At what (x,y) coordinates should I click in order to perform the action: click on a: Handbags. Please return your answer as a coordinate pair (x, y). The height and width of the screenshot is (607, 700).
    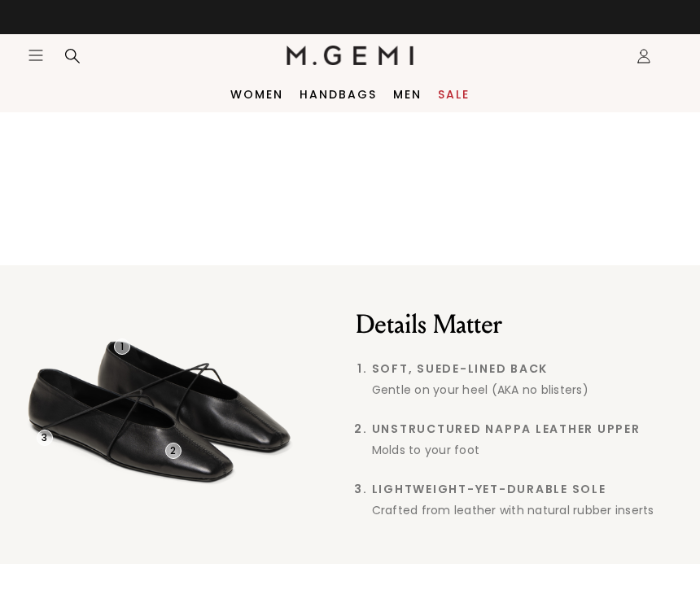
    Looking at the image, I should click on (337, 94).